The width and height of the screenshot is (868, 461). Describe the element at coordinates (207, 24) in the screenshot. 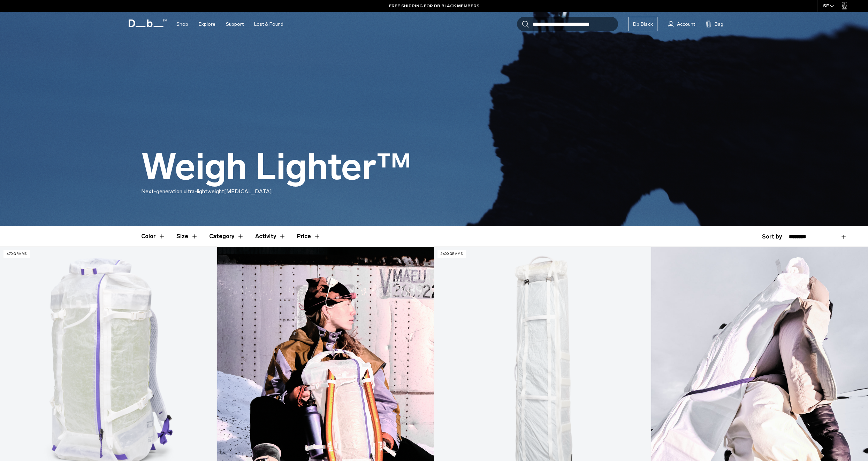

I see `a: Explore` at that location.